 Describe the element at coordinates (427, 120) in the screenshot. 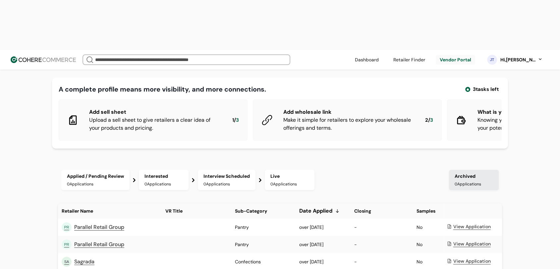

I see `span: 2` at that location.